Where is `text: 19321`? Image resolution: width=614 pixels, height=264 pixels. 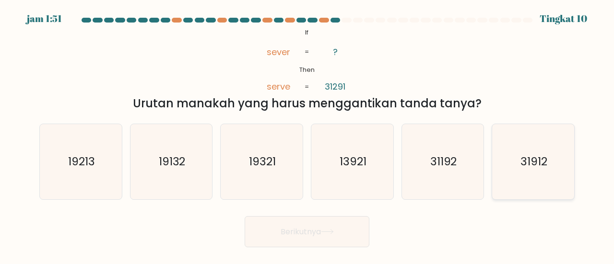 text: 19321 is located at coordinates (262, 161).